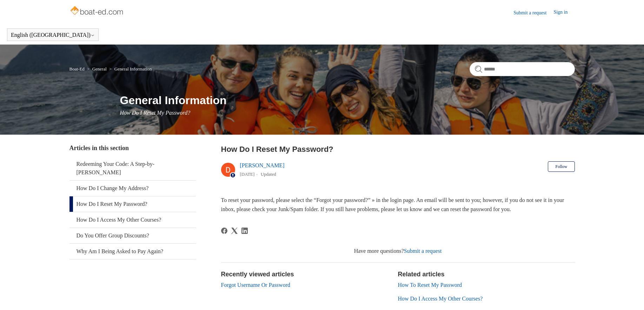 Image resolution: width=644 pixels, height=310 pixels. What do you see at coordinates (225, 231) in the screenshot?
I see `svg: Share this page on Facebook` at bounding box center [225, 231].